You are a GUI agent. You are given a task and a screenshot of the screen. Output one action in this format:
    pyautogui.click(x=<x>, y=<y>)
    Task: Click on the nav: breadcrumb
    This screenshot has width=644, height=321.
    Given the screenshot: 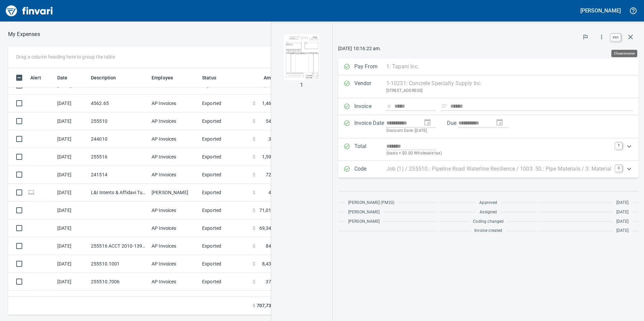 What is the action you would take?
    pyautogui.click(x=24, y=35)
    